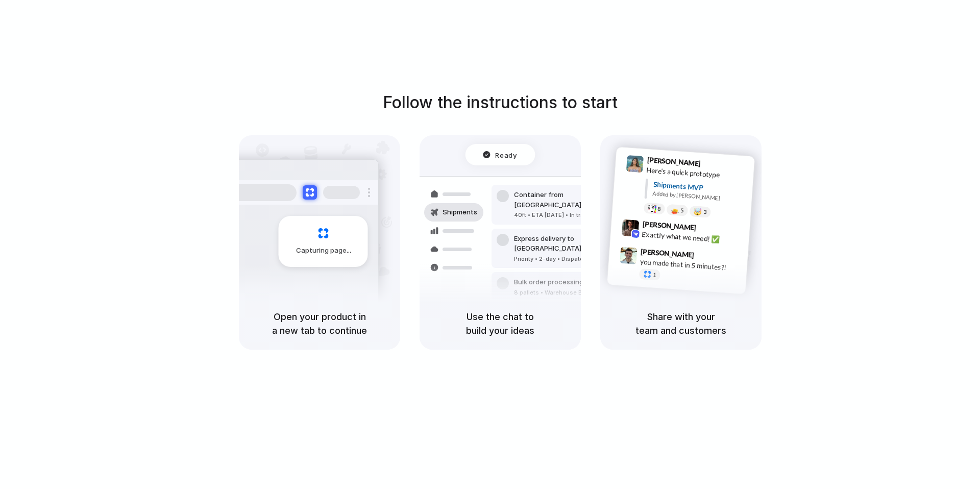 This screenshot has height=489, width=980. I want to click on h1: Follow the instructions to start, so click(500, 103).